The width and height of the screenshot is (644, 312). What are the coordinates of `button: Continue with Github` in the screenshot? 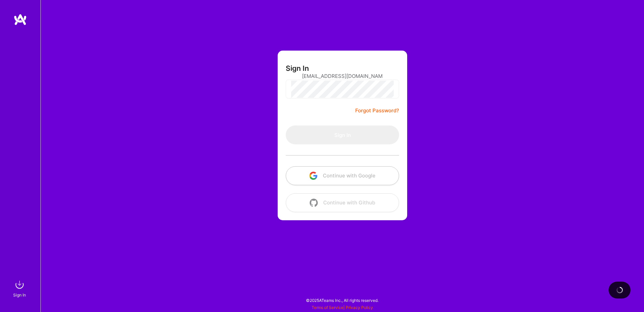 It's located at (343, 203).